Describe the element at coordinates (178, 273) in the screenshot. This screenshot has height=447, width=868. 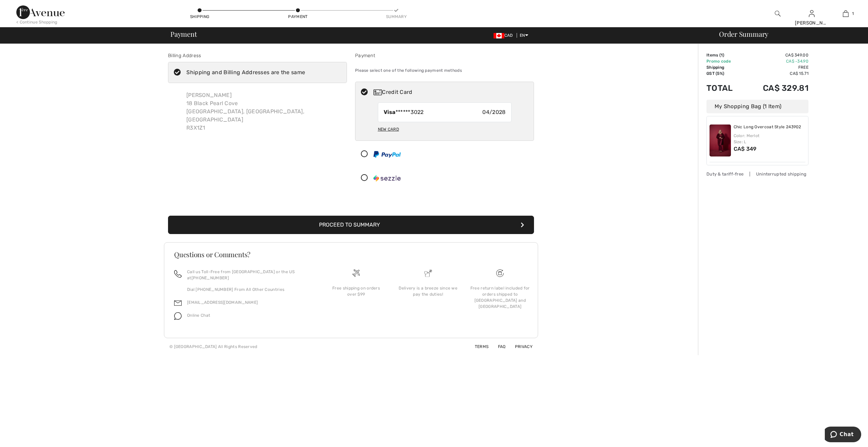
I see `img: call` at that location.